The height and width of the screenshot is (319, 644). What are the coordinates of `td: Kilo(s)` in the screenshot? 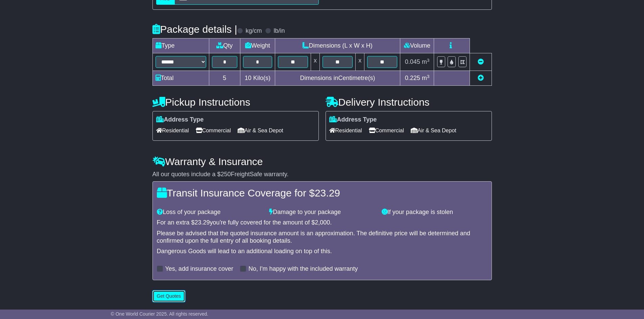 It's located at (257, 79).